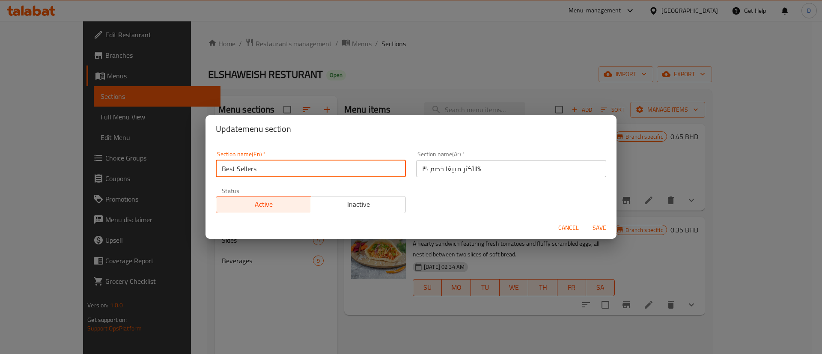 This screenshot has width=822, height=354. Describe the element at coordinates (264, 204) in the screenshot. I see `span: Active` at that location.